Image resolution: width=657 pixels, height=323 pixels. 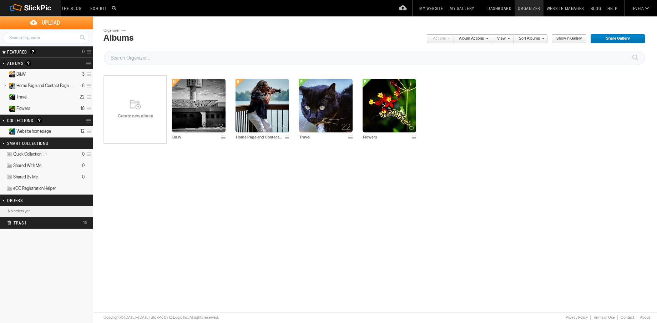 What do you see at coordinates (199, 106) in the screenshot?
I see `img: Break_Time_Safaga.webp` at bounding box center [199, 106].